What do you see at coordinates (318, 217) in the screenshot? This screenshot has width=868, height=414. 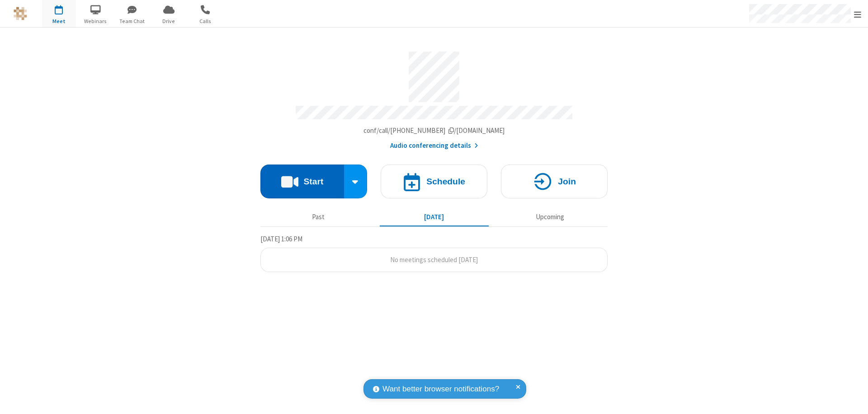 I see `button: Past` at bounding box center [318, 217].